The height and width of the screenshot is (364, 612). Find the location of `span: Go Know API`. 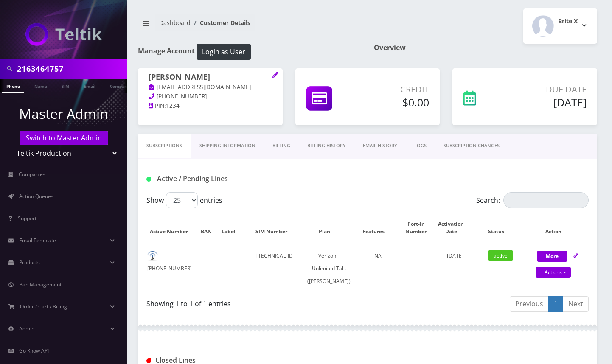

span: Go Know API is located at coordinates (34, 350).